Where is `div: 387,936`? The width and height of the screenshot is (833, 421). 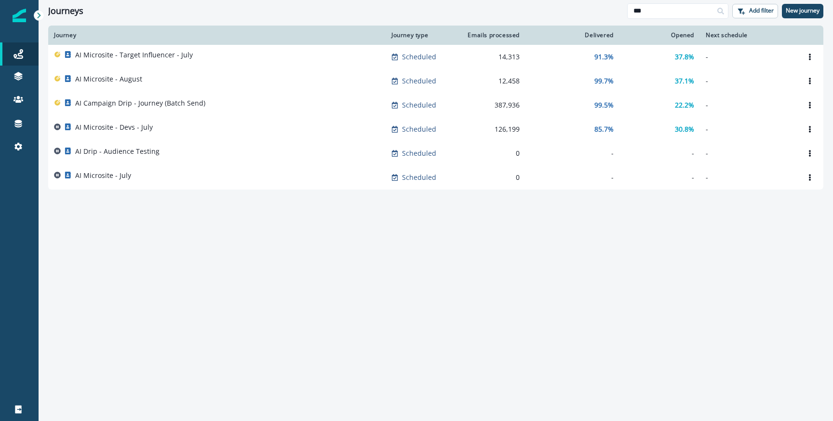
div: 387,936 is located at coordinates (492, 105).